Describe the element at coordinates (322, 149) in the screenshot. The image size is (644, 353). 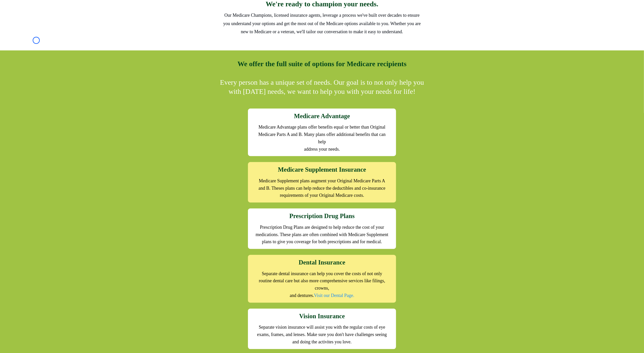
I see `h2: address your needs.` at that location.